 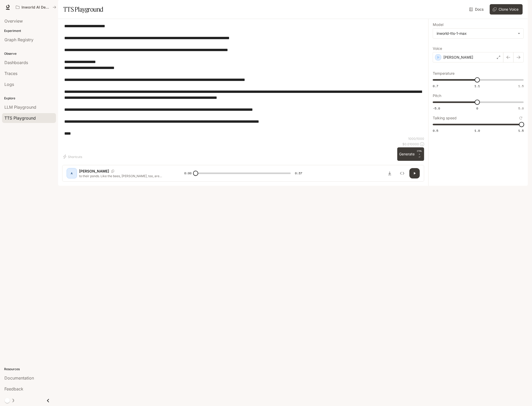 What do you see at coordinates (72, 173) in the screenshot?
I see `div: A` at bounding box center [72, 173].